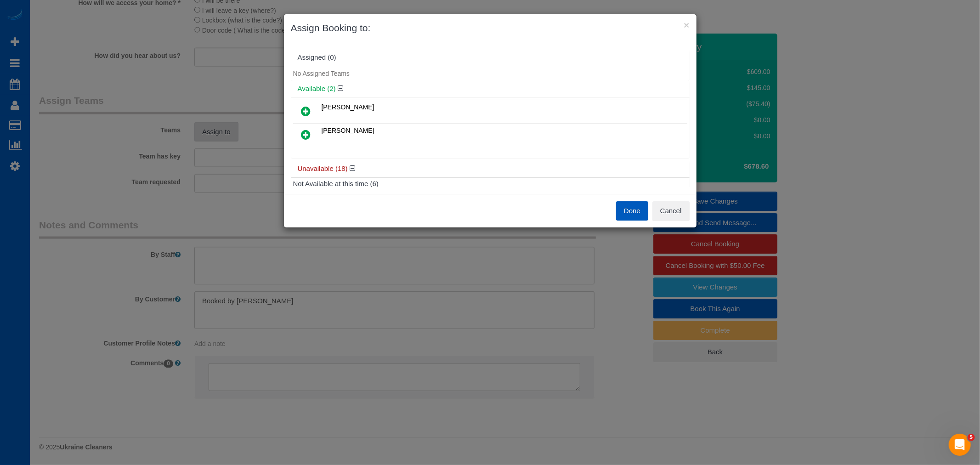 The image size is (980, 465). Describe the element at coordinates (971, 437) in the screenshot. I see `span: 5` at that location.